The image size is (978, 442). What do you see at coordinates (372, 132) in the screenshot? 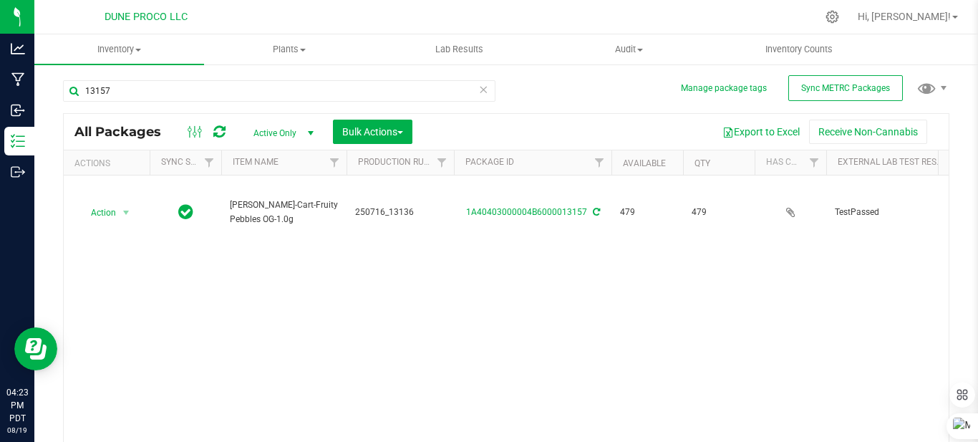
I see `span: Bulk Actions` at bounding box center [372, 132].